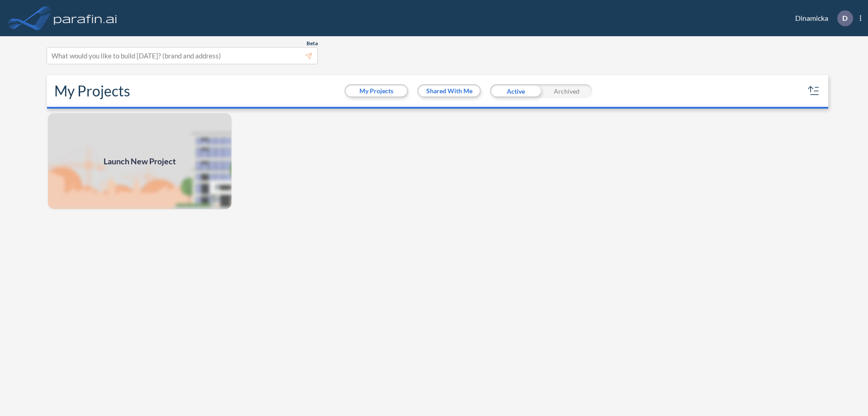  What do you see at coordinates (92, 91) in the screenshot?
I see `h2: My Projects` at bounding box center [92, 91].